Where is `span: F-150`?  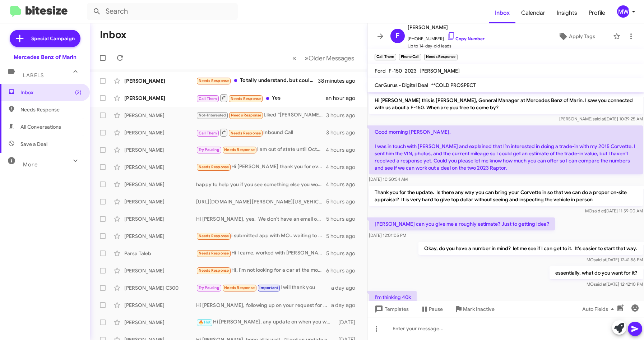
span: F-150 is located at coordinates (395, 70).